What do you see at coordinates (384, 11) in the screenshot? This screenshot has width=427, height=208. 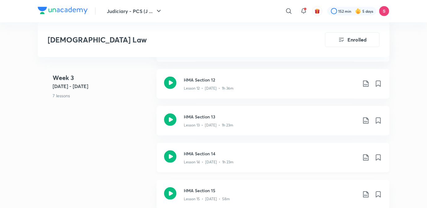 I see `img: Sandeep Kumar` at bounding box center [384, 11].